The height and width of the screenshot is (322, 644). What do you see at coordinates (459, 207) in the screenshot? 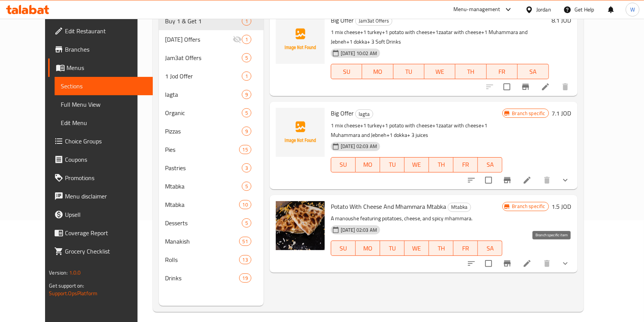
I see `div: Mtabka` at bounding box center [459, 207].